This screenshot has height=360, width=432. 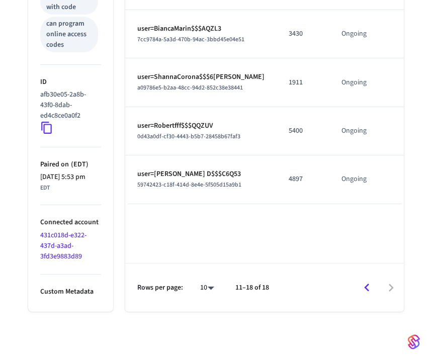 What do you see at coordinates (70, 82) in the screenshot?
I see `p: ID` at bounding box center [70, 82].